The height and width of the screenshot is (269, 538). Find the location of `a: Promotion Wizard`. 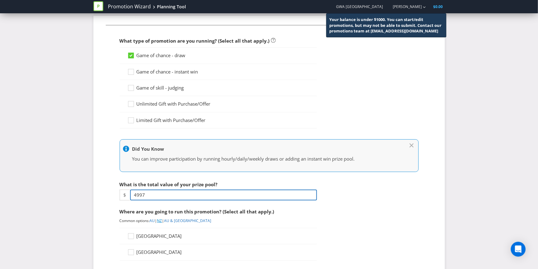

a: Promotion Wizard is located at coordinates (129, 6).